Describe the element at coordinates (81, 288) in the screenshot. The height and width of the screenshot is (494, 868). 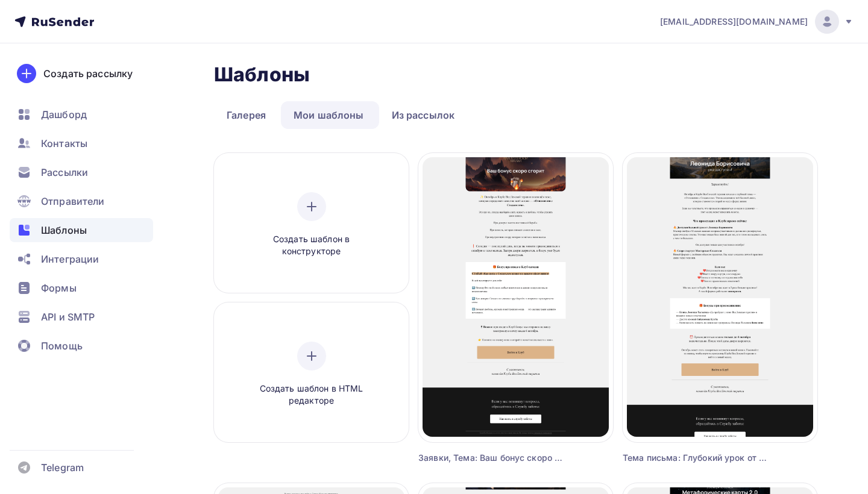
I see `a: Формы` at that location.